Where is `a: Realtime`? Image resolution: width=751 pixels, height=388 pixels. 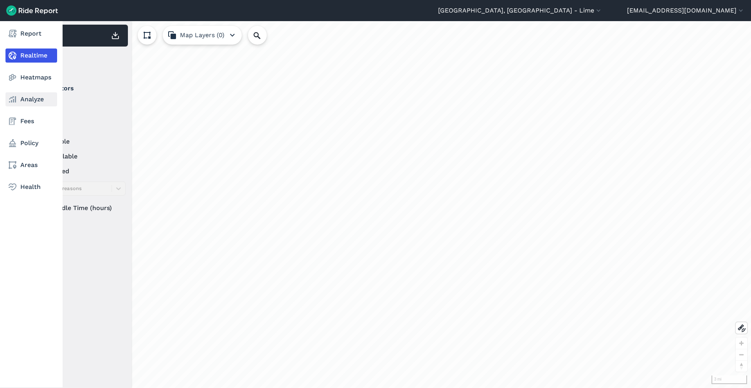 a: Realtime is located at coordinates (31, 56).